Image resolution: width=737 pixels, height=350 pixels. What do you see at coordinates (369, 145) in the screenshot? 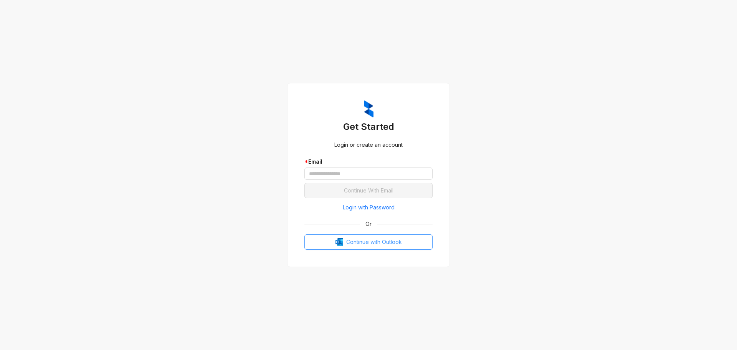
I see `div: Login or create an account` at bounding box center [369, 145].